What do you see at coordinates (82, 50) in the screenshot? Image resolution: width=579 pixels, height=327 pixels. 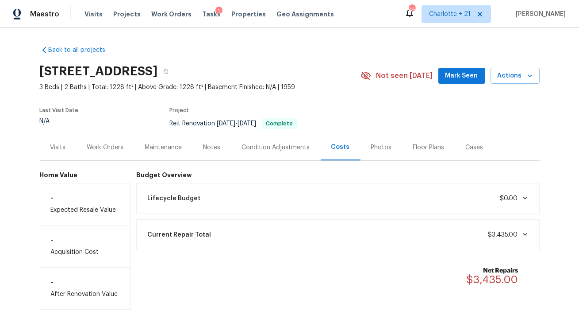 I see `a: Back to all projects` at bounding box center [82, 50].